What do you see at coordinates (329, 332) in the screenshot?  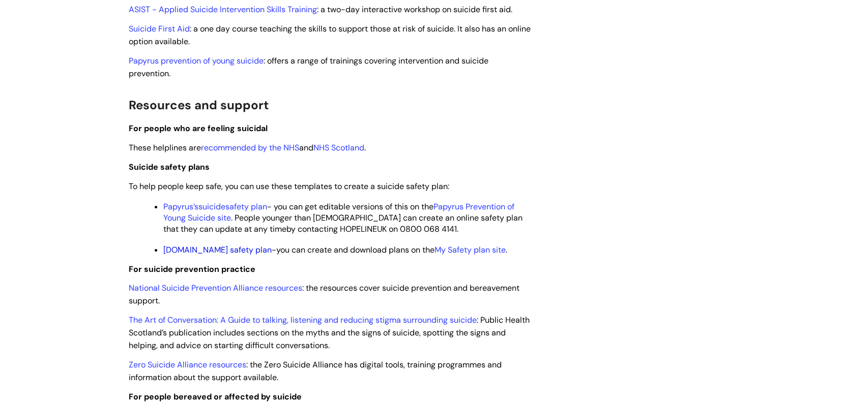 I see `span: : Public Health Scotland’s publication includes sections on the myths and the signs of suicide, s...` at bounding box center [329, 332].